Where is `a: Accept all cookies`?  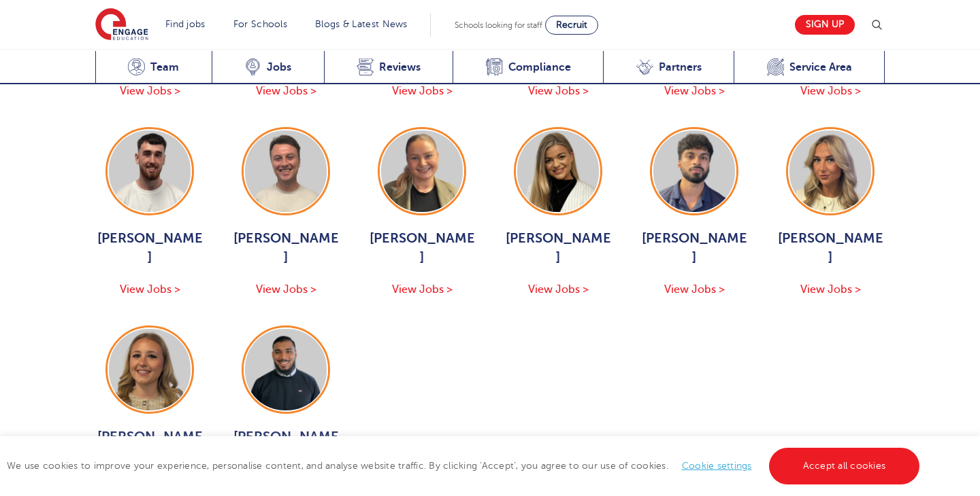 a: Accept all cookies is located at coordinates (844, 466).